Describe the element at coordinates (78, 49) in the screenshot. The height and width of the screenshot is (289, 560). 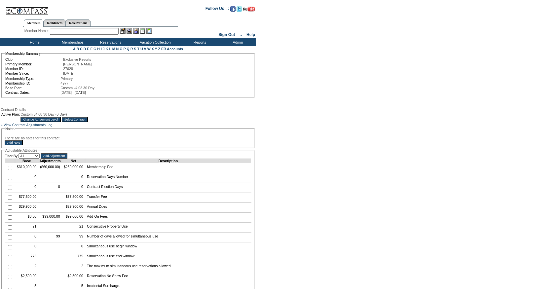
I see `a: B` at that location.